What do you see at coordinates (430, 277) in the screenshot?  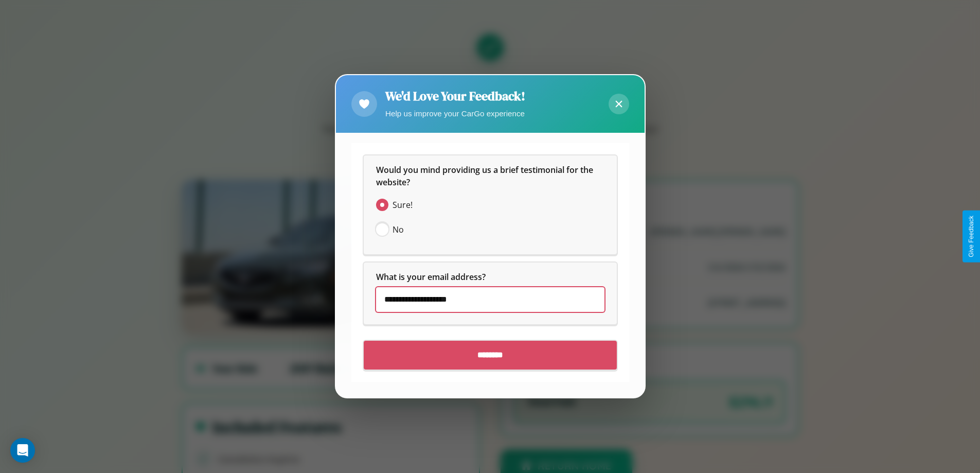 I see `span: What is your email address?` at bounding box center [430, 277].